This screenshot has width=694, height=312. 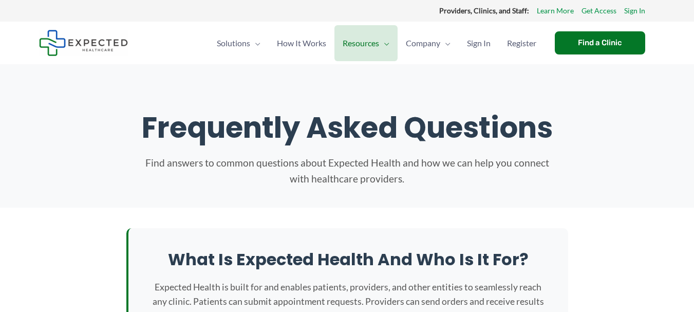 What do you see at coordinates (348, 259) in the screenshot?
I see `h2: What is Expected Health and who is it for?` at bounding box center [348, 259].